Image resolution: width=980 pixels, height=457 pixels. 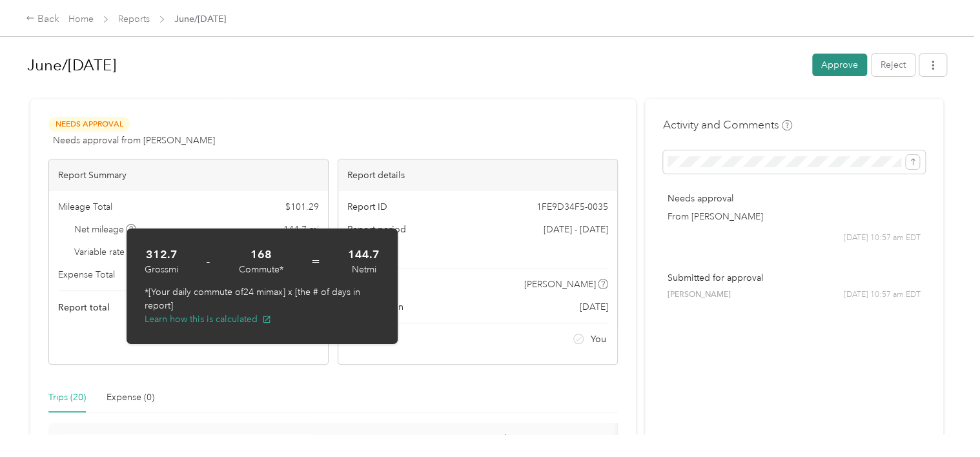 What do you see at coordinates (208, 319) in the screenshot?
I see `button: Learn how this is calculated` at bounding box center [208, 319].